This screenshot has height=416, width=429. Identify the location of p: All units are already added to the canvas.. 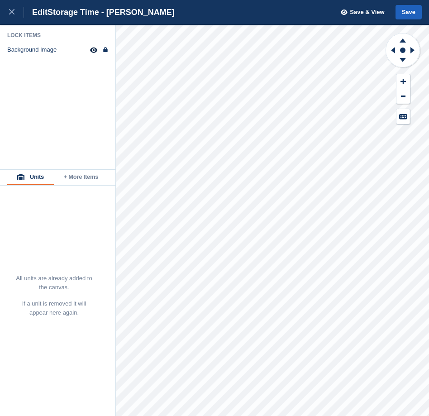
(54, 283).